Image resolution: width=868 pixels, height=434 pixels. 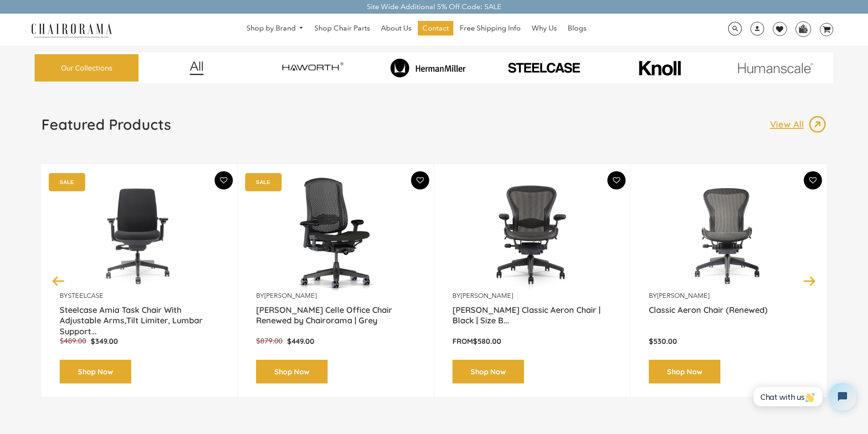 What do you see at coordinates (71, 30) in the screenshot?
I see `img: chairorama` at bounding box center [71, 30].